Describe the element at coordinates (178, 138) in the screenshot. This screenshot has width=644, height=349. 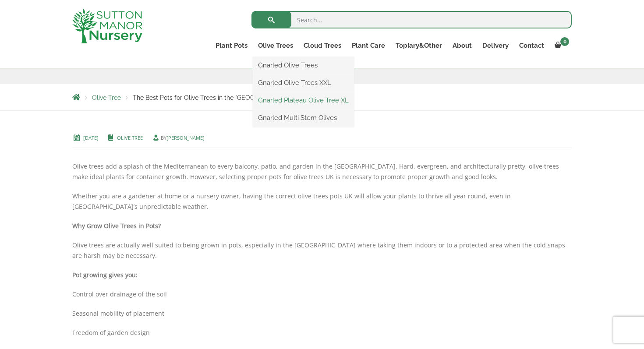
I see `span: by` at that location.